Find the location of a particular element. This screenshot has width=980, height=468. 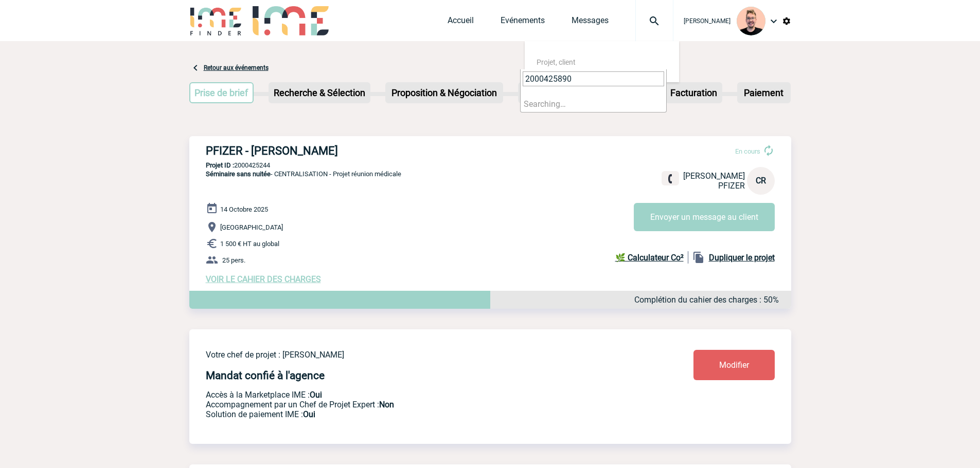

p: Prise de brief is located at coordinates (222, 93).